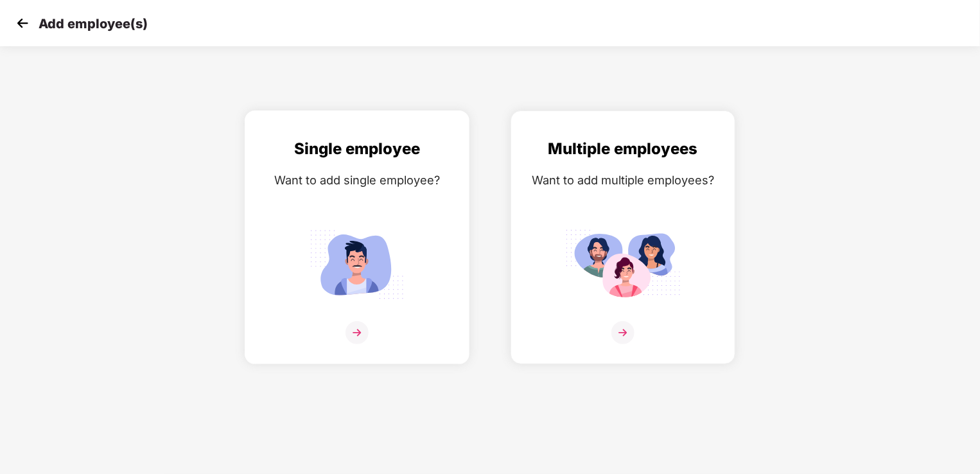  What do you see at coordinates (357, 264) in the screenshot?
I see `img: svg+xml;base64,PHN2ZyB4bWxucz0iaHR0cDovL3d3dy53My5vcmcvMjAwMC9zdmciIGlkPSJTaW5nbGVfZW1wbG95ZWUiIH...` at bounding box center [357, 264].